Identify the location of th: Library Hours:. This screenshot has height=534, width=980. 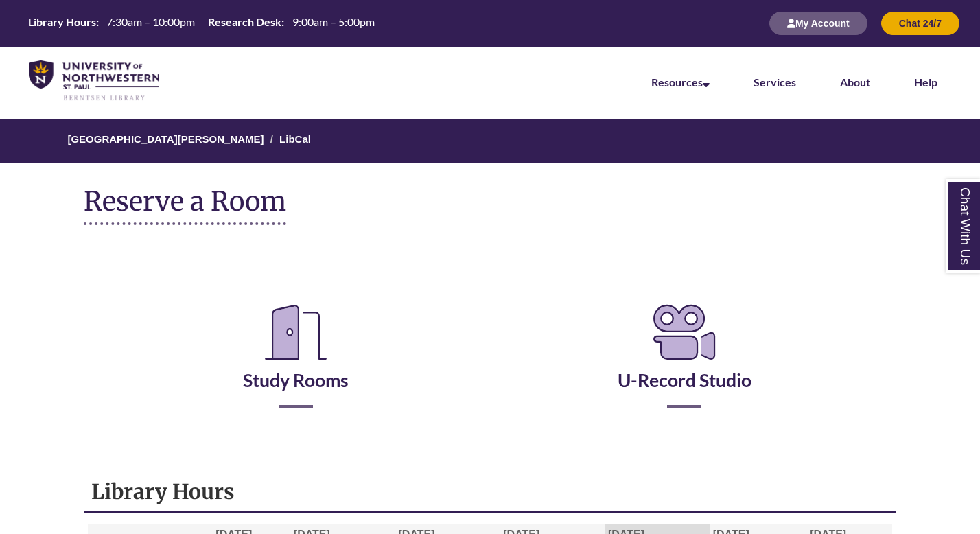
(62, 22).